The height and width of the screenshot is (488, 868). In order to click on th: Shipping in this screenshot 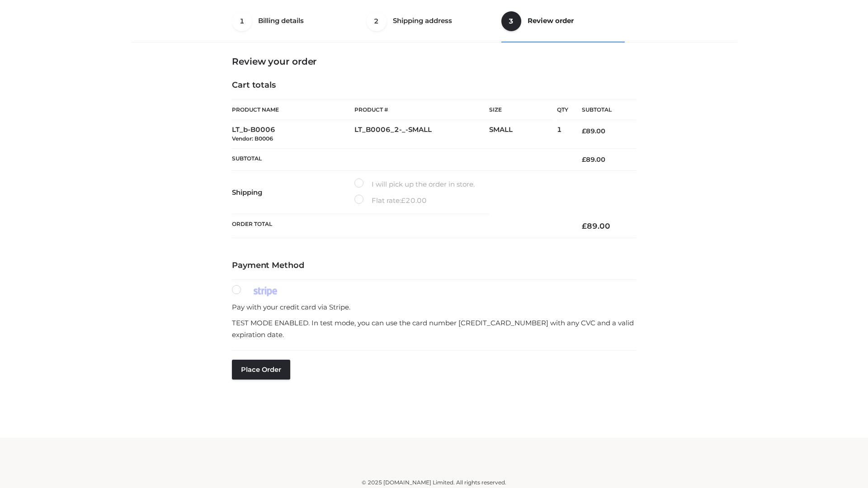, I will do `click(293, 192)`.